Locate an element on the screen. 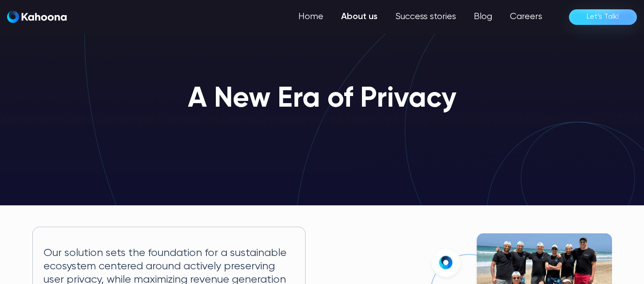  a: Home is located at coordinates (311, 17).